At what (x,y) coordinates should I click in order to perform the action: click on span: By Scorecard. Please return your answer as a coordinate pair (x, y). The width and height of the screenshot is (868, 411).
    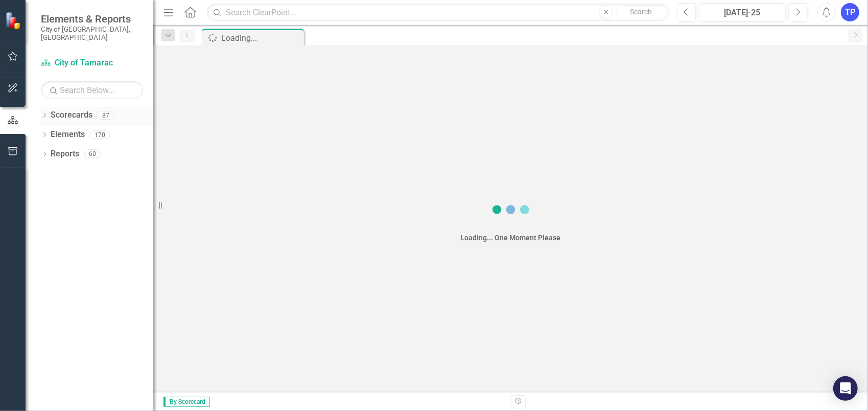
    Looking at the image, I should click on (186, 402).